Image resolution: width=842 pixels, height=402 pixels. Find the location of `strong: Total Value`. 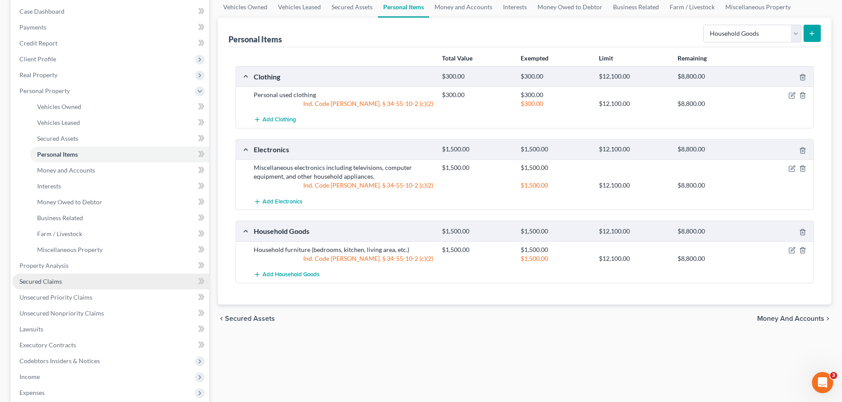

strong: Total Value is located at coordinates (457, 58).